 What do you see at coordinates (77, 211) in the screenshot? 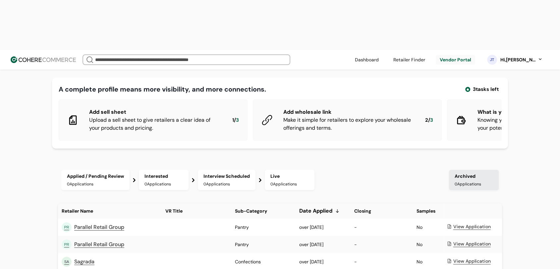
I see `span: Retailer Name` at bounding box center [77, 211].